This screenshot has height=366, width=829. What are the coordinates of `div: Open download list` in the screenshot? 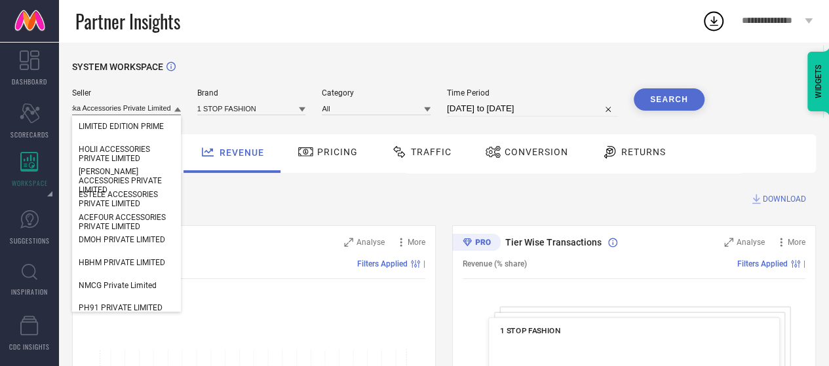 It's located at (714, 21).